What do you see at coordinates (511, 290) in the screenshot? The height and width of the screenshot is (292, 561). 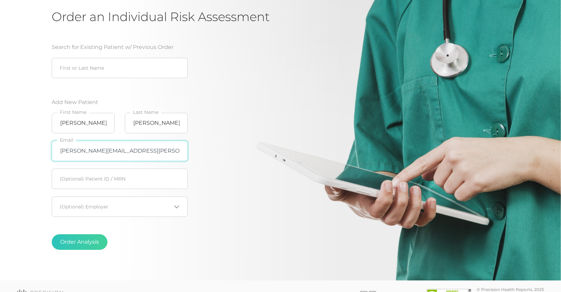 I see `div: © Precision Health Reports, 2025` at bounding box center [511, 290].